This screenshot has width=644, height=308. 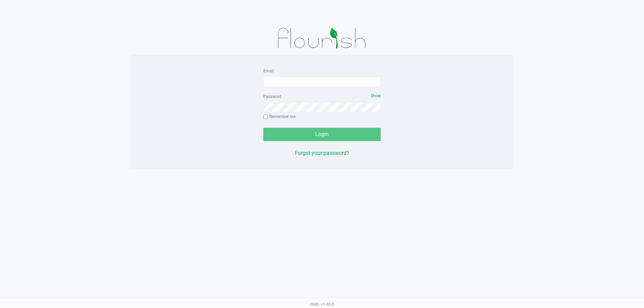 What do you see at coordinates (322, 154) in the screenshot?
I see `button: Forgot your password?` at bounding box center [322, 154].